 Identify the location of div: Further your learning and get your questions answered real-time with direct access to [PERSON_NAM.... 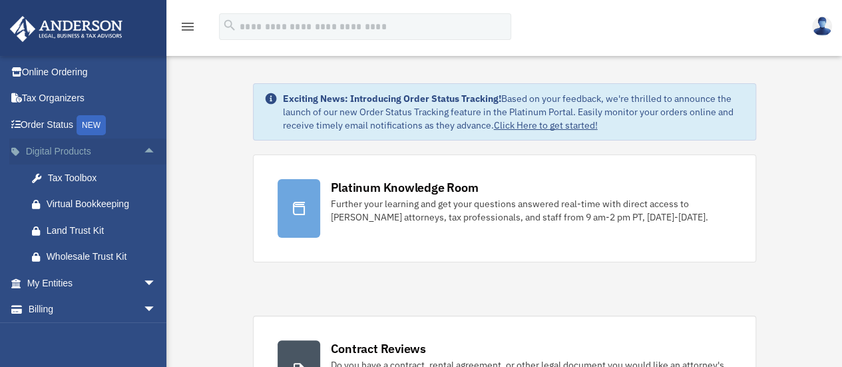
(531, 210).